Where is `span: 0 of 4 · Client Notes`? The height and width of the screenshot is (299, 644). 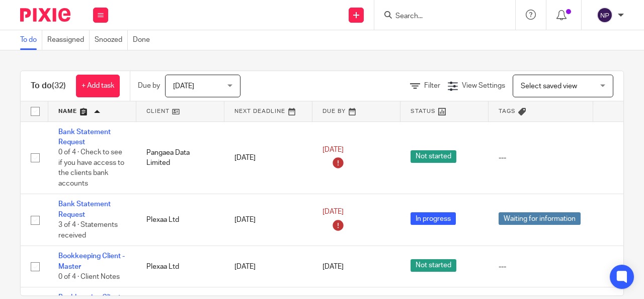 span: 0 of 4 · Client Notes is located at coordinates (89, 276).